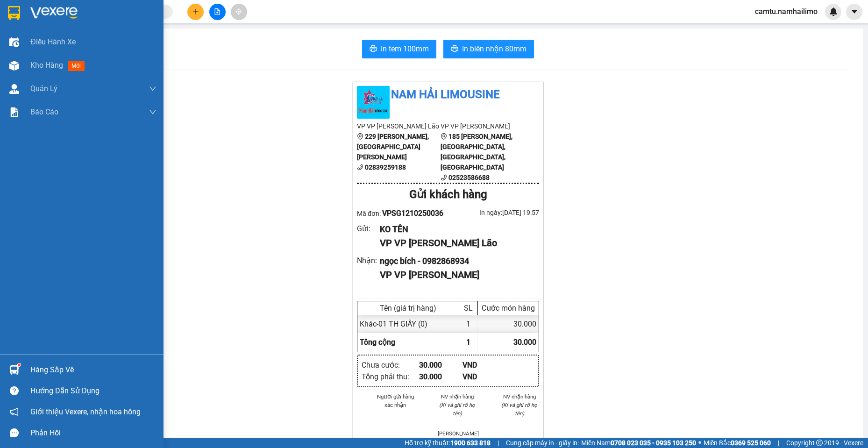  Describe the element at coordinates (469, 324) in the screenshot. I see `div: 1` at that location.